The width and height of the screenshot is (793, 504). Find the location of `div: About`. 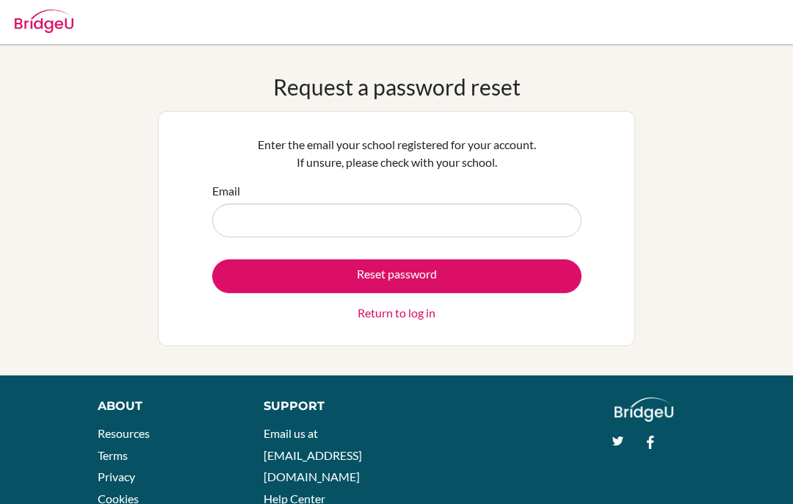

div: About is located at coordinates (164, 406).